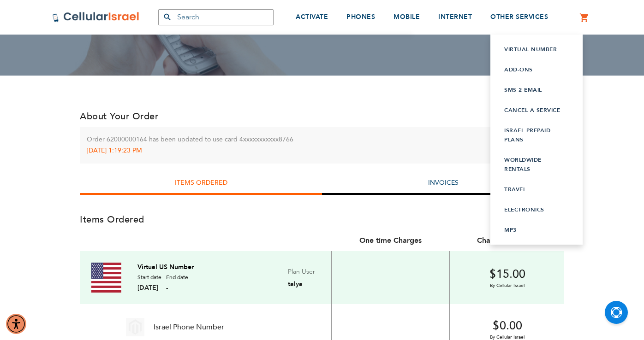 The image size is (644, 340). Describe the element at coordinates (322, 116) in the screenshot. I see `h3: About Your Order` at that location.